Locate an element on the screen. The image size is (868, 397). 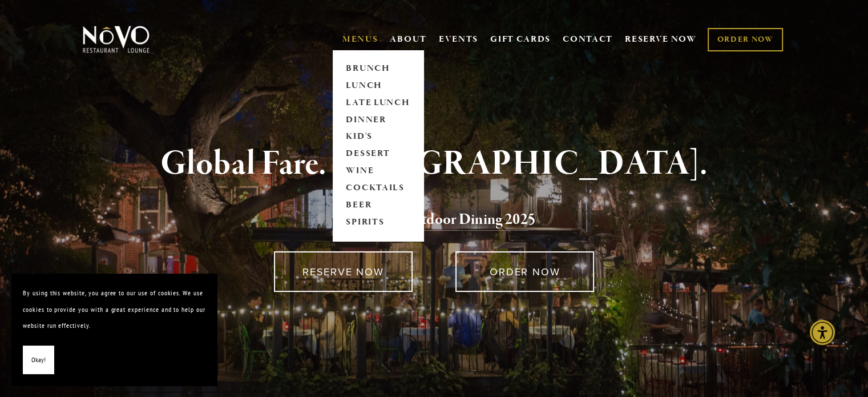
span: Okay! is located at coordinates (38, 360).